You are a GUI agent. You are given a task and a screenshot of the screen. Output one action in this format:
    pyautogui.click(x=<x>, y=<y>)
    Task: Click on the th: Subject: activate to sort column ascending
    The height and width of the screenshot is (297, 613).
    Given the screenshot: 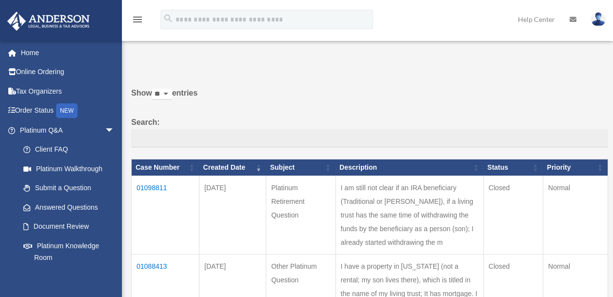 What is the action you would take?
    pyautogui.click(x=301, y=168)
    